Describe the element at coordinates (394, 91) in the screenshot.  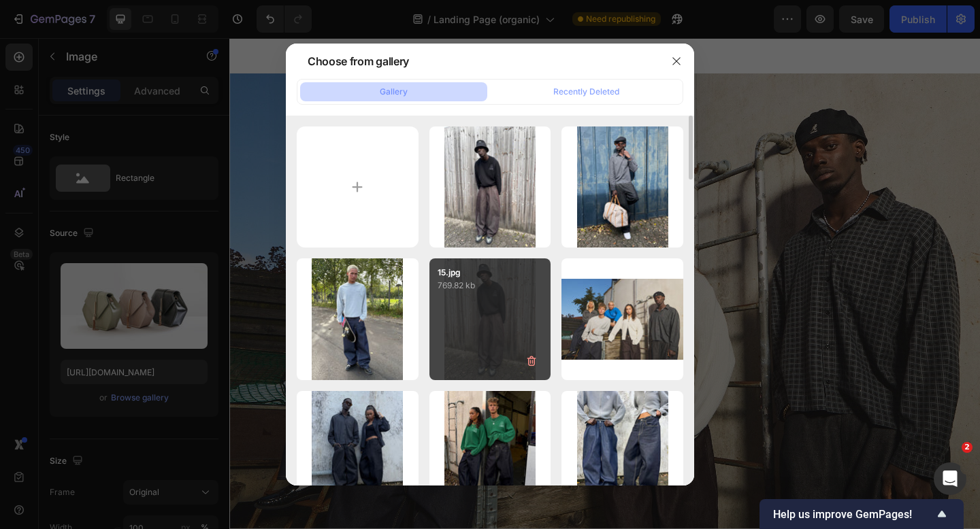
I see `button: Gallery` at that location.